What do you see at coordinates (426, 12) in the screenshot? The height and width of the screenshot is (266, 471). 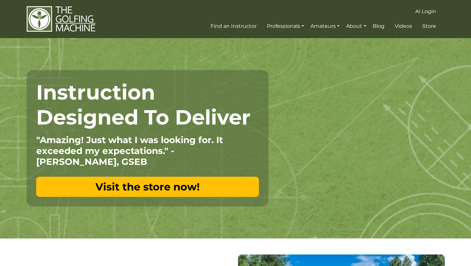 I see `a: AI Login` at bounding box center [426, 12].